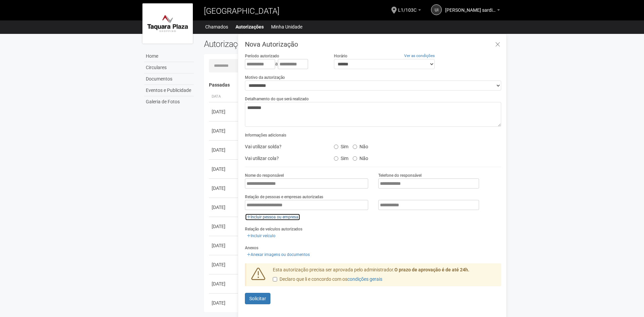 The image size is (644, 317). Describe the element at coordinates (252, 248) in the screenshot. I see `label: Anexos` at that location.